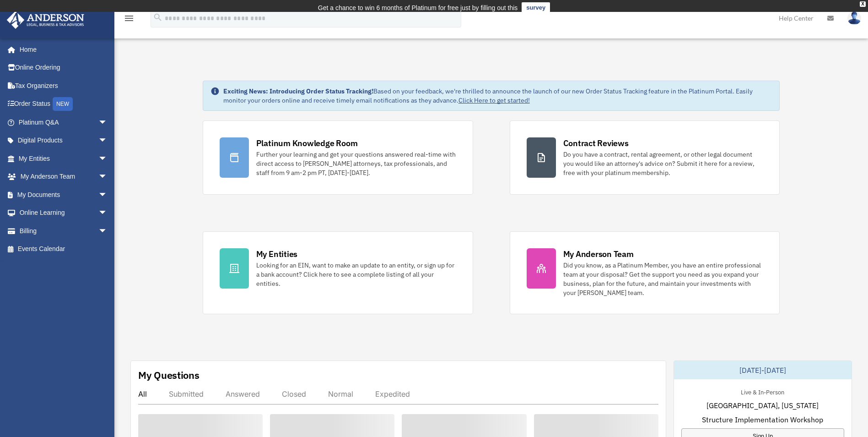 The image size is (868, 437). What do you see at coordinates (356, 274) in the screenshot?
I see `div: Looking for an EIN, want to make an update to an entity, or sign up for a bank account? Click her...` at bounding box center [356, 274].